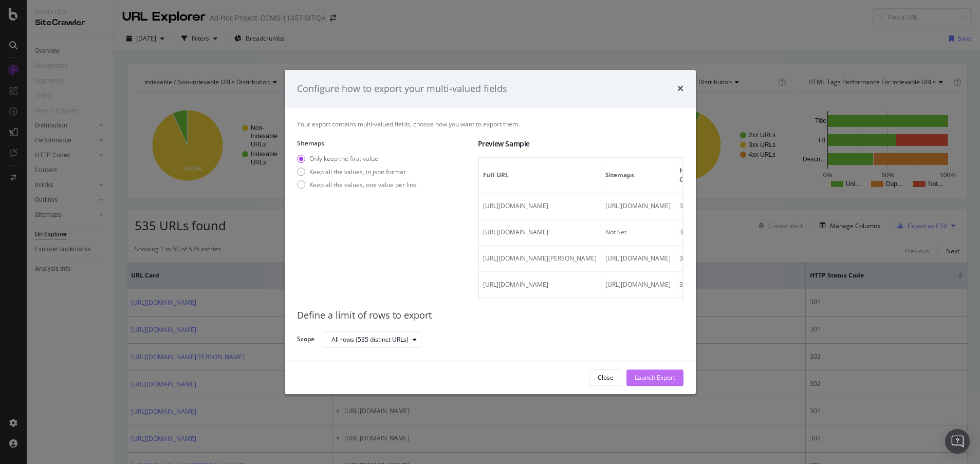 The width and height of the screenshot is (980, 464). What do you see at coordinates (515, 232) in the screenshot?
I see `span: https://sit.davidyurman.com/wedding/explore-wedding/artistry-and-design.html` at bounding box center [515, 232].